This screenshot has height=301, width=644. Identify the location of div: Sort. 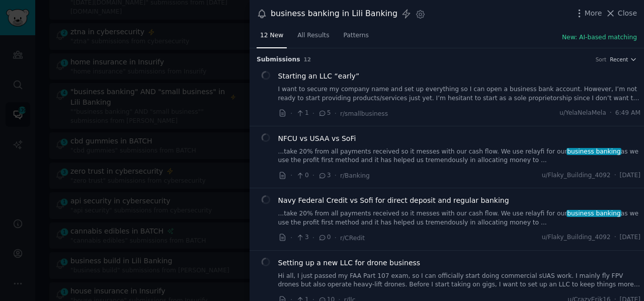
(601, 59).